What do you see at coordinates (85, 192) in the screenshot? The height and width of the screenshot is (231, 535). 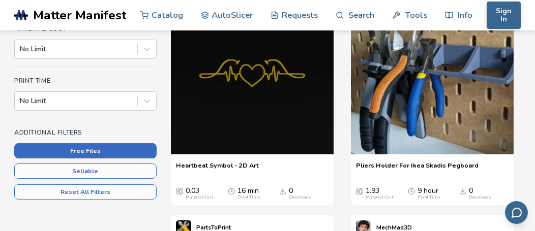 I see `button: Reset All Filters` at bounding box center [85, 192].